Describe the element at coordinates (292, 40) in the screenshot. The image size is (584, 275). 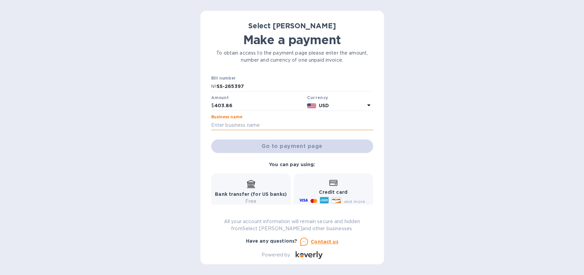
I see `h1: Make a payment` at that location.